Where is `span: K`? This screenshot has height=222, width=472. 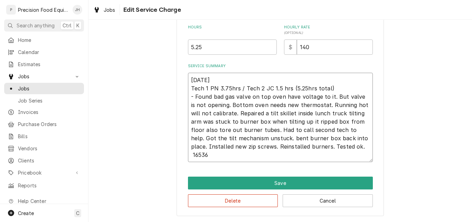 span: K is located at coordinates (78, 25).